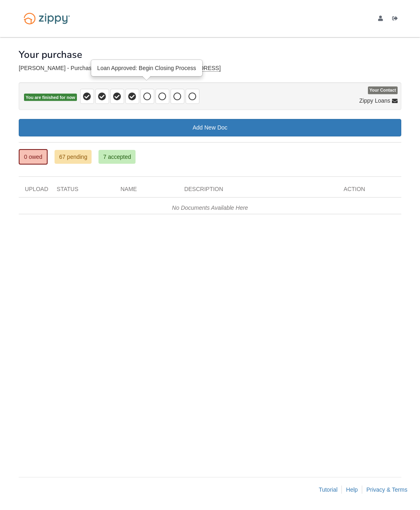 This screenshot has height=510, width=420. Describe the element at coordinates (382, 90) in the screenshot. I see `span: Your Contact` at that location.